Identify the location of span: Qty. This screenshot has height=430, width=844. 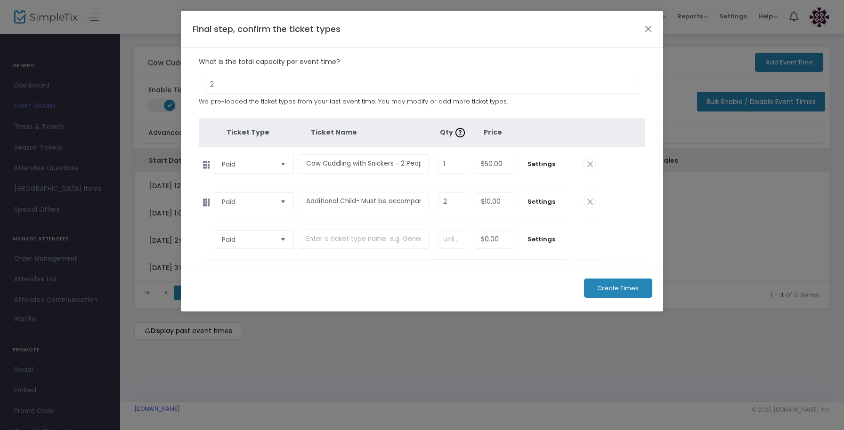
(454, 132).